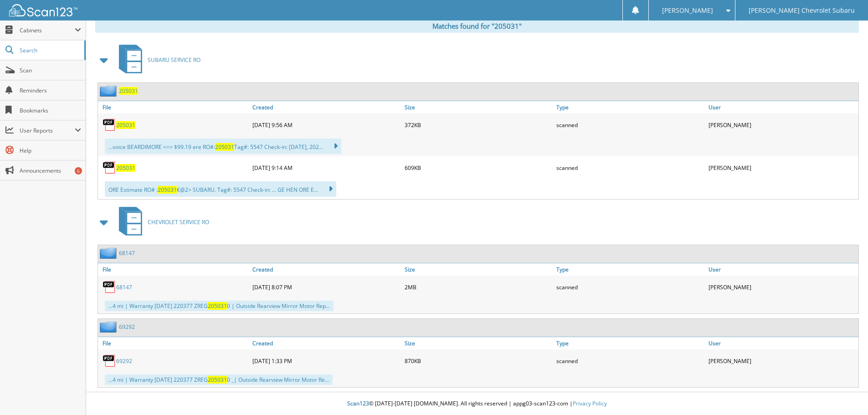 Image resolution: width=868 pixels, height=415 pixels. I want to click on span: Bookmarks, so click(50, 110).